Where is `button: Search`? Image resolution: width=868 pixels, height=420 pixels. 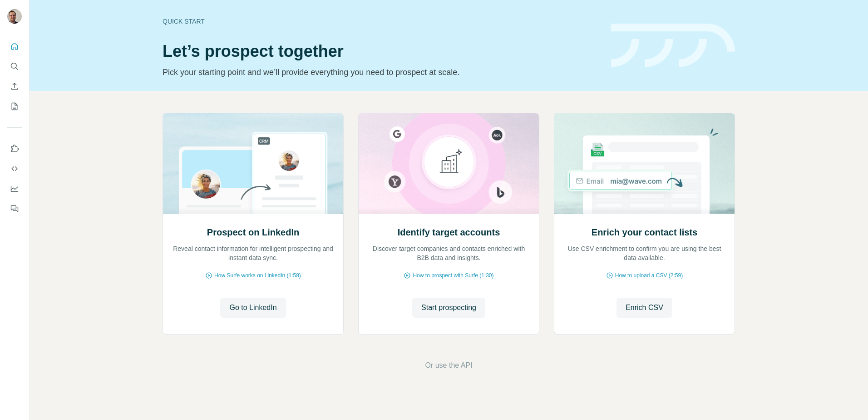
button: Search is located at coordinates (14, 66).